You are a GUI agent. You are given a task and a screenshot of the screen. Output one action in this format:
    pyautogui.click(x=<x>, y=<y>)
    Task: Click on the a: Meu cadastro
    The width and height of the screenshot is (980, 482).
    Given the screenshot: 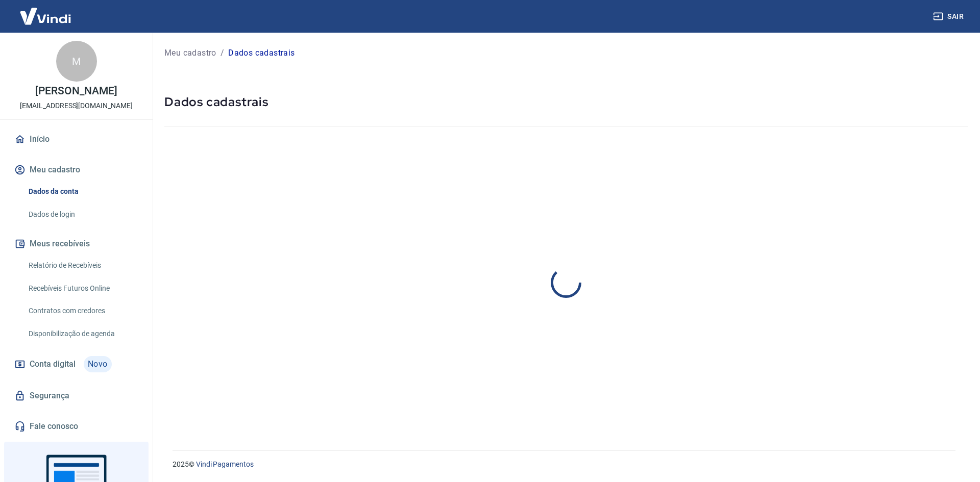 What is the action you would take?
    pyautogui.click(x=190, y=53)
    